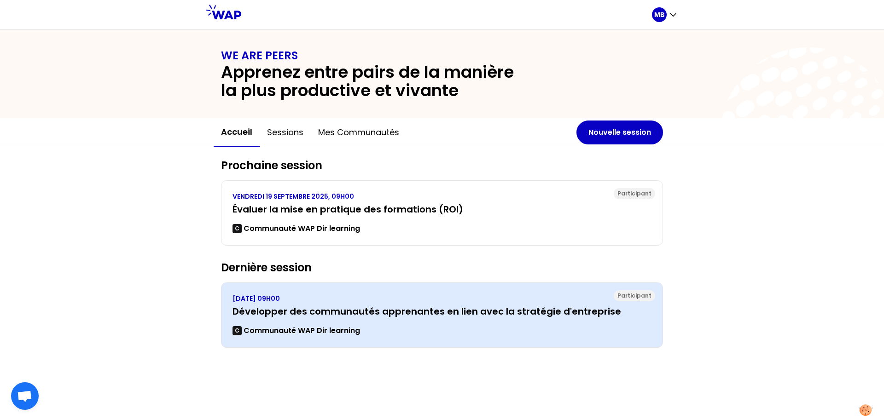 The image size is (884, 419). Describe the element at coordinates (620, 133) in the screenshot. I see `button: Nouvelle session` at that location.